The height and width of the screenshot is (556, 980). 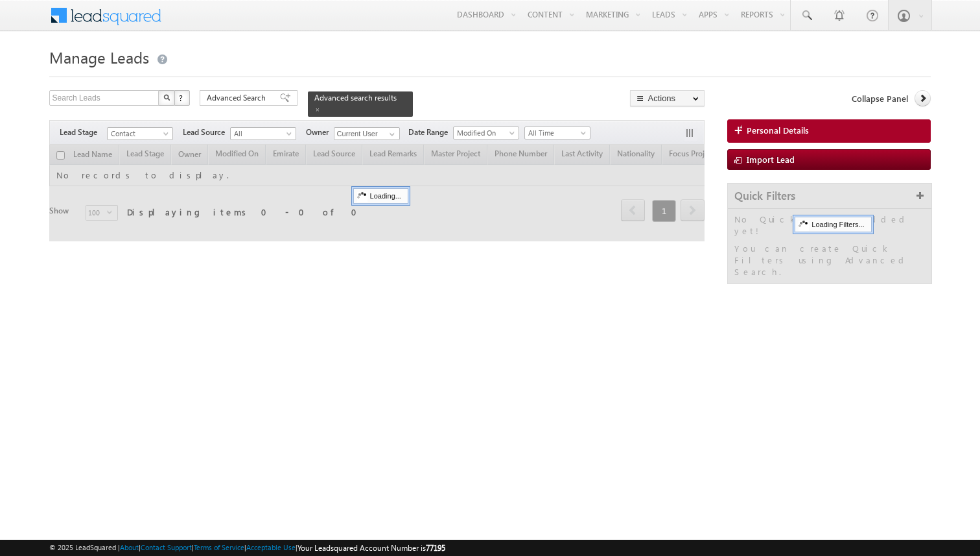 I want to click on span: Advanced search results, so click(x=355, y=97).